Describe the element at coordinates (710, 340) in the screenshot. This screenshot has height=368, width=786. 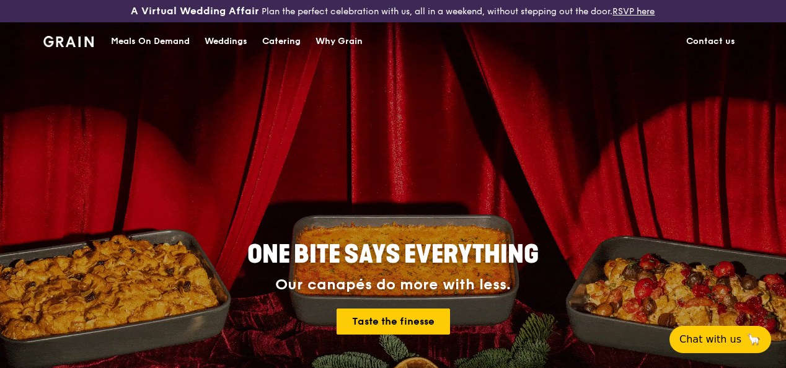
I see `span: Chat with us` at that location.